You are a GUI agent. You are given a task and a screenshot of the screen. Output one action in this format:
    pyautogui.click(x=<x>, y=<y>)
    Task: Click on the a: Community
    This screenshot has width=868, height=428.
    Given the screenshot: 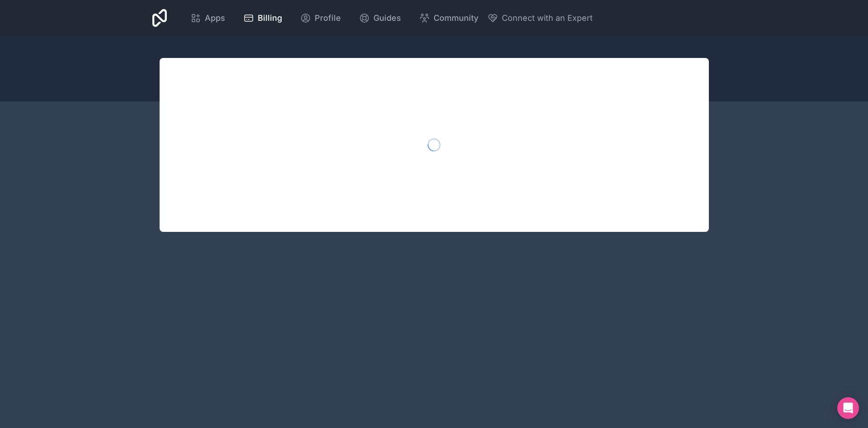 What is the action you would take?
    pyautogui.click(x=449, y=18)
    